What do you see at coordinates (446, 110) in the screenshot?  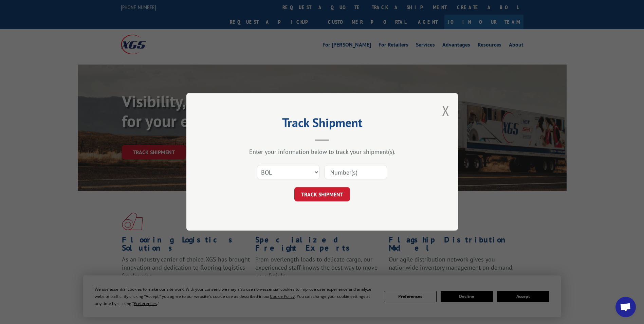 I see `button: Close modal` at bounding box center [446, 110].